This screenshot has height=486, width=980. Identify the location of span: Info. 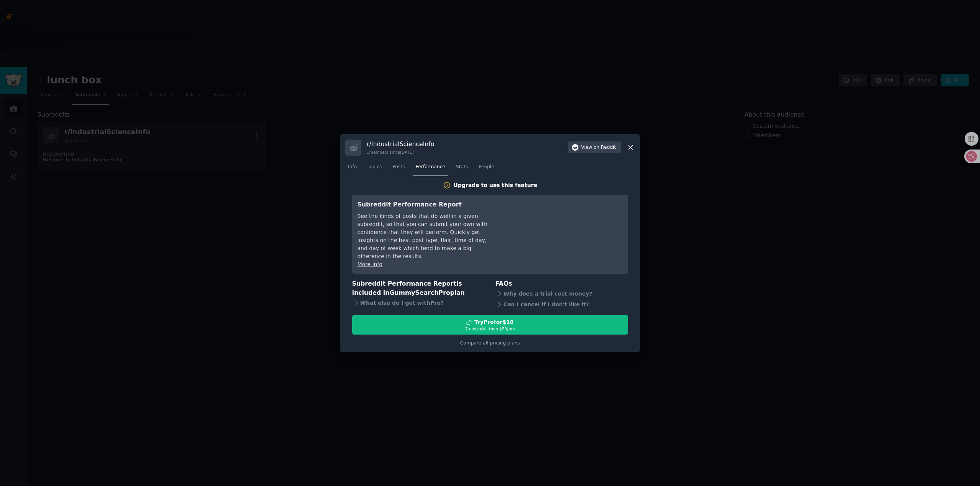
(352, 167).